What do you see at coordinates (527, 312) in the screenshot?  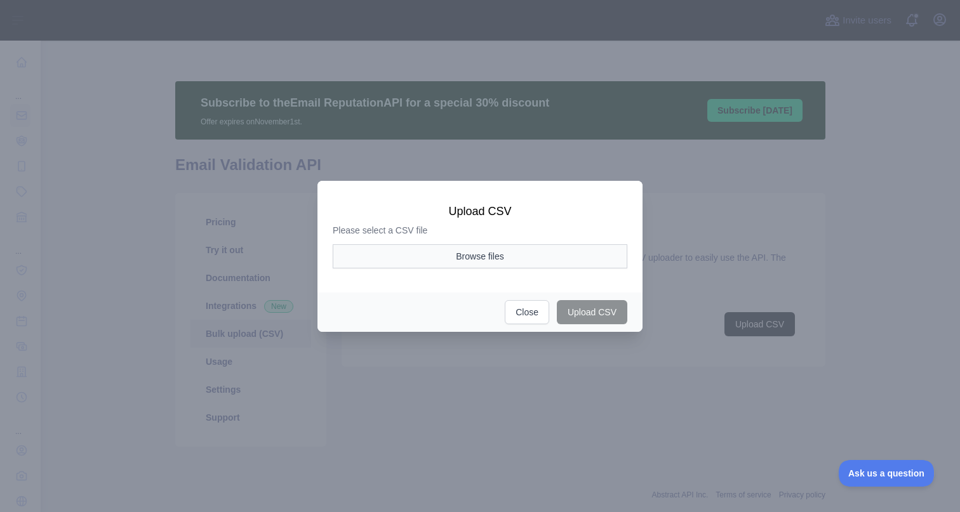 I see `button: Close` at bounding box center [527, 312].